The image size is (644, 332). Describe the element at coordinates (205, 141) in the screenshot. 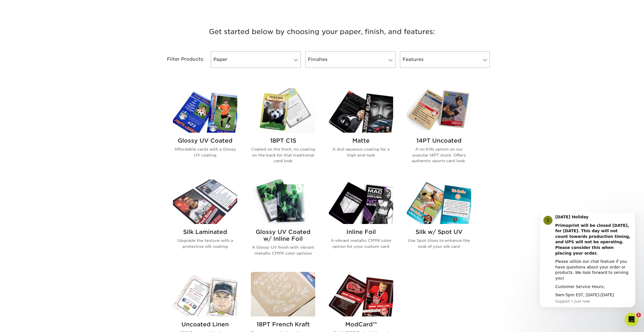

I see `h2: Glossy UV Coated` at that location.